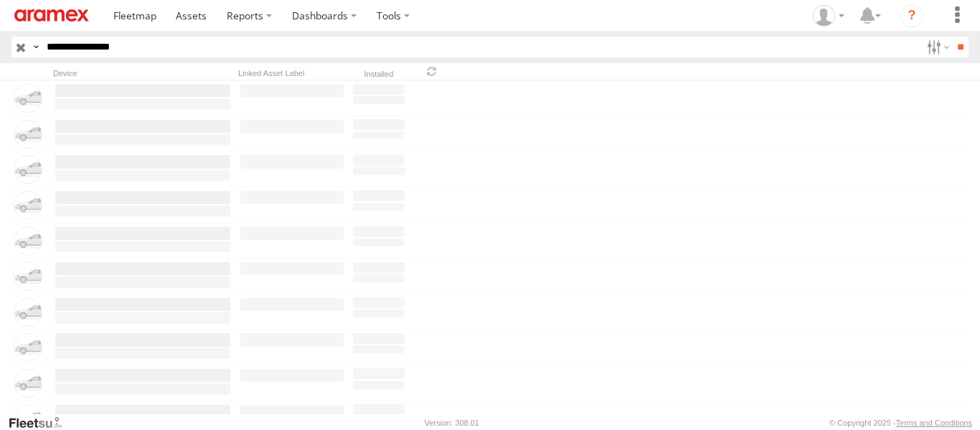 The image size is (980, 430). I want to click on div: Mazen Siblini, so click(829, 15).